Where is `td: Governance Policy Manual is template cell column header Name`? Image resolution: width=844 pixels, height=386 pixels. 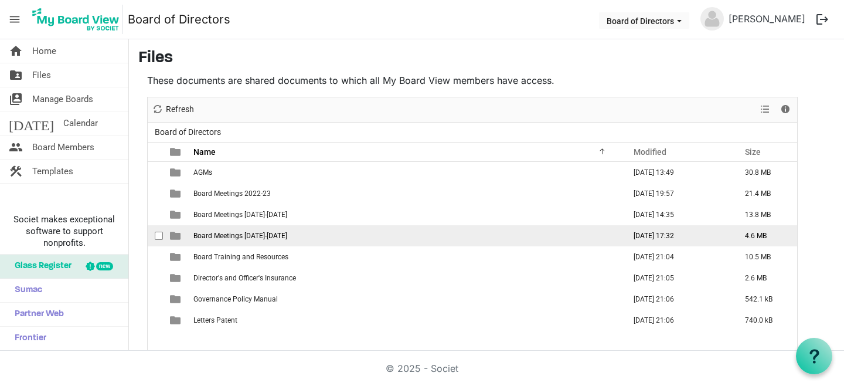 td: Governance Policy Manual is template cell column header Name is located at coordinates (406, 299).